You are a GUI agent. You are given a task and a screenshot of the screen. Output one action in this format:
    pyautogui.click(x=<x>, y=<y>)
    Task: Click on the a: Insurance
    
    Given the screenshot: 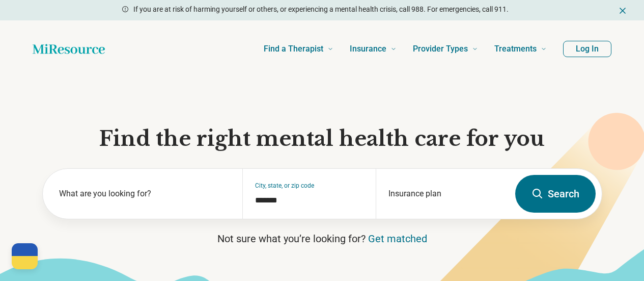 What is the action you would take?
    pyautogui.click(x=373, y=49)
    